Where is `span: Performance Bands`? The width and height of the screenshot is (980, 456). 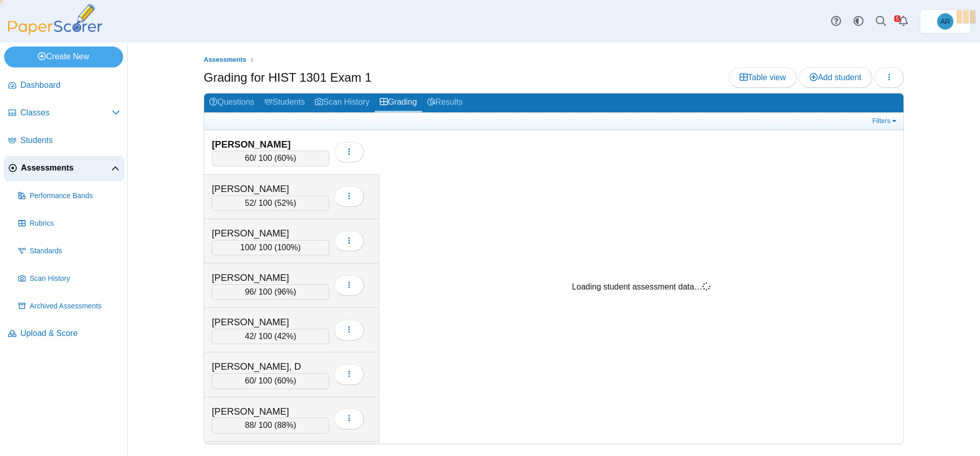 span: Performance Bands is located at coordinates (75, 196).